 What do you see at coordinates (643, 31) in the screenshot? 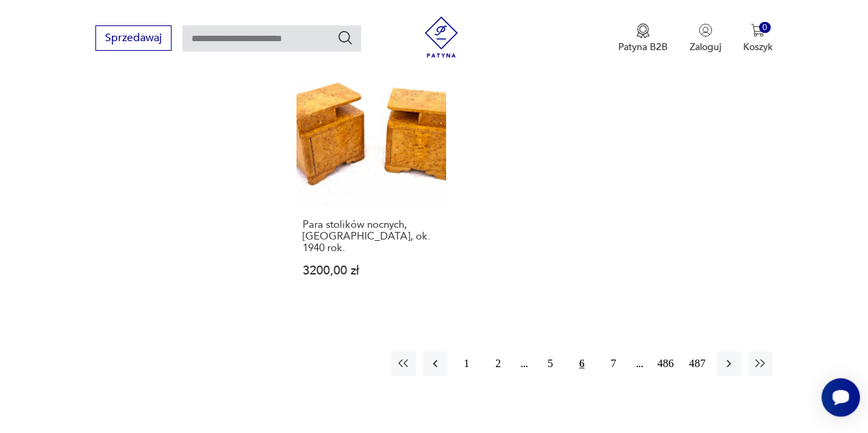
I see `img: Ikona medalu` at bounding box center [643, 31].